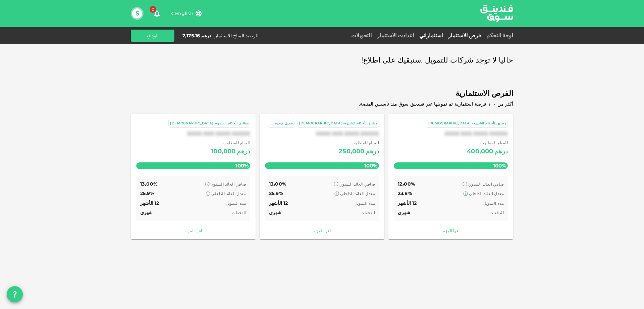 This screenshot has height=309, width=644. What do you see at coordinates (236, 35) in the screenshot?
I see `div: الرصيد المتاح للاستثمار :` at bounding box center [236, 35].